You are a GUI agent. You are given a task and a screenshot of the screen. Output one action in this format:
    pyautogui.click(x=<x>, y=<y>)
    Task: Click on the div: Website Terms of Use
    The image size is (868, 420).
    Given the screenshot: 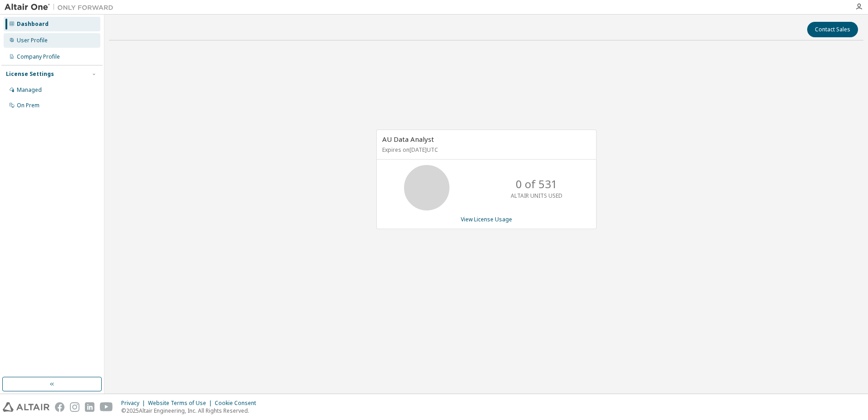 What is the action you would take?
    pyautogui.click(x=181, y=403)
    